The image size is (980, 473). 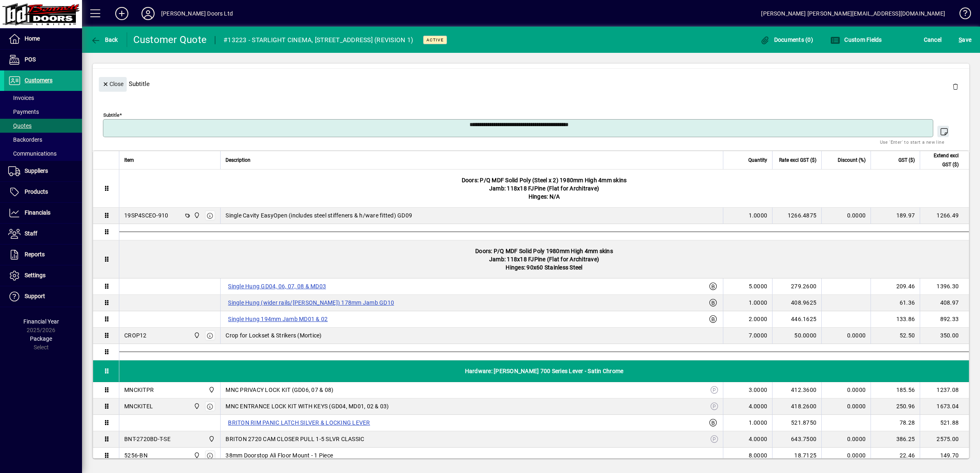 What do you see at coordinates (295, 439) in the screenshot?
I see `span: BRITON 2720 CAM CLOSER PULL 1-5 SLVR CLASSIC` at bounding box center [295, 439].